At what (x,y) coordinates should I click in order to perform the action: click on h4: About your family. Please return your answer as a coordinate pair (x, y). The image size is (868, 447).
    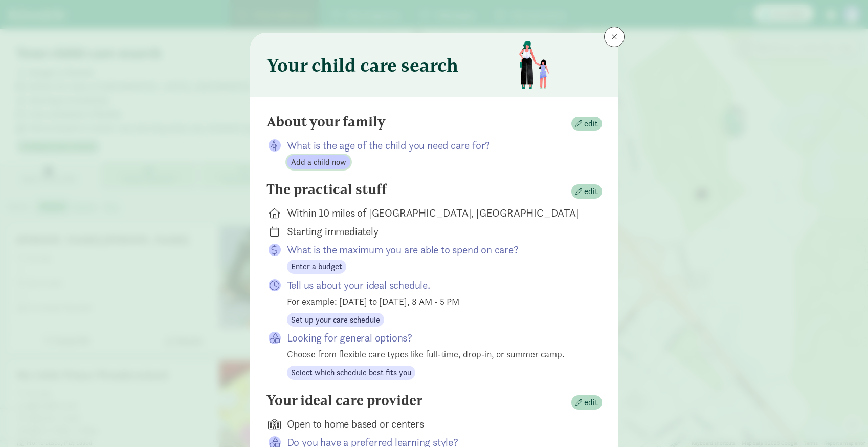
    Looking at the image, I should click on (326, 122).